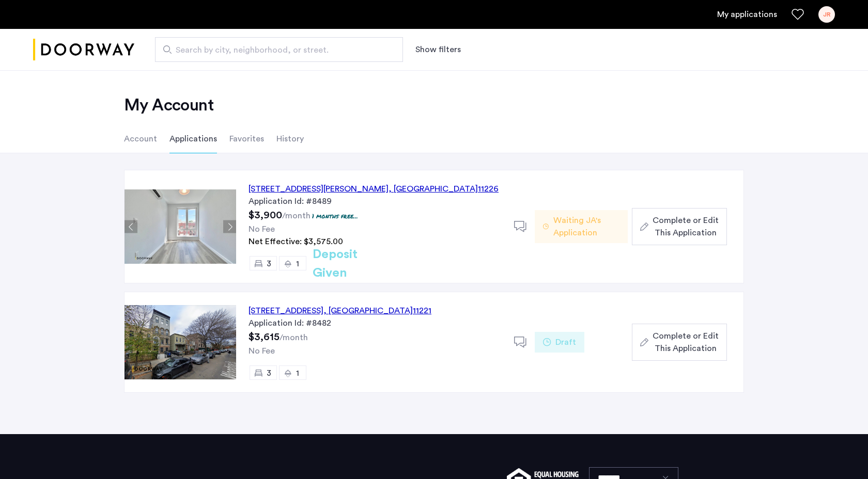 The width and height of the screenshot is (868, 479). Describe the element at coordinates (230, 227) in the screenshot. I see `button: Next apartment` at that location.